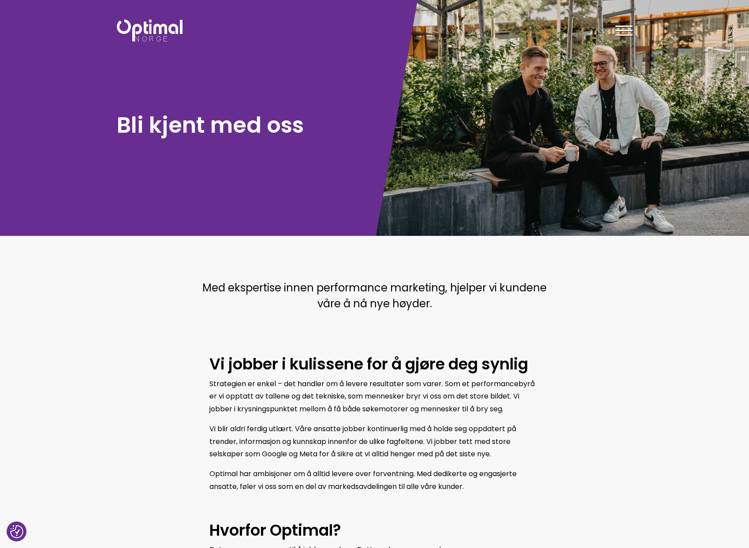  I want to click on span: Vi blir aldri ferdig utlært. Våre ansatte jobber kontinuerlig med å holde seg oppdatert på trende..., so click(363, 441).